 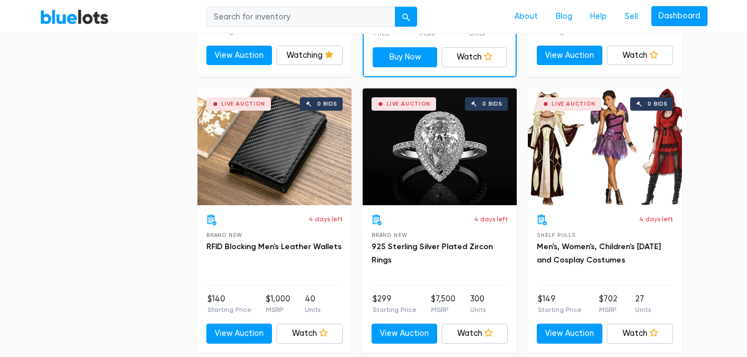 What do you see at coordinates (75, 16) in the screenshot?
I see `a: BlueLots` at bounding box center [75, 16].